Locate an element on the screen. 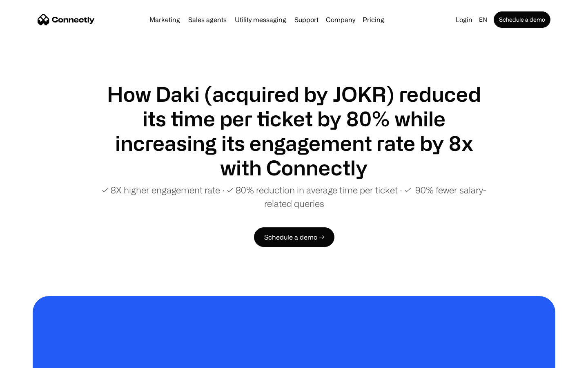 The image size is (588, 368). a: Login is located at coordinates (464, 20).